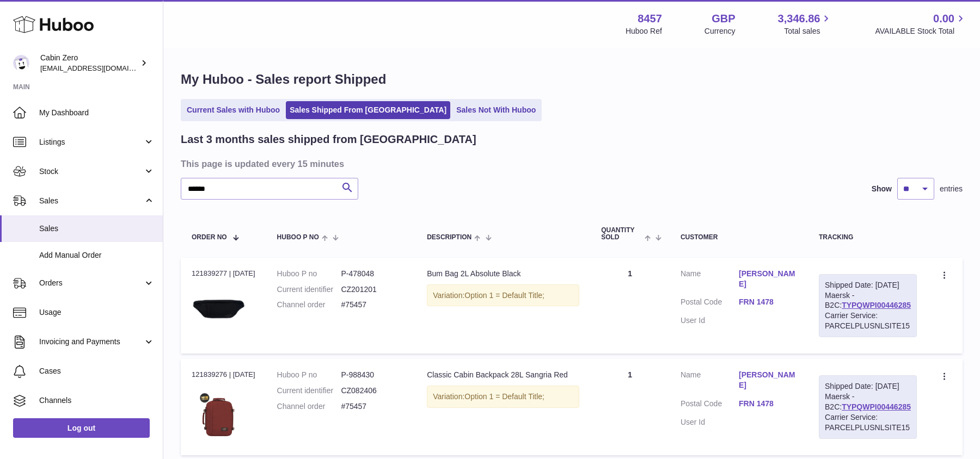  What do you see at coordinates (739, 237) in the screenshot?
I see `div: Customer` at bounding box center [739, 237].